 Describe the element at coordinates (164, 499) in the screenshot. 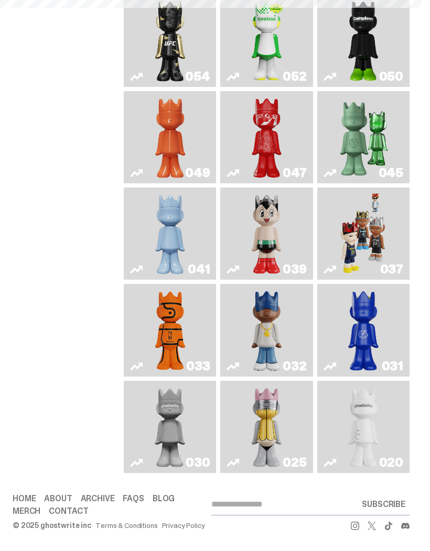

I see `a: Blog` at that location.